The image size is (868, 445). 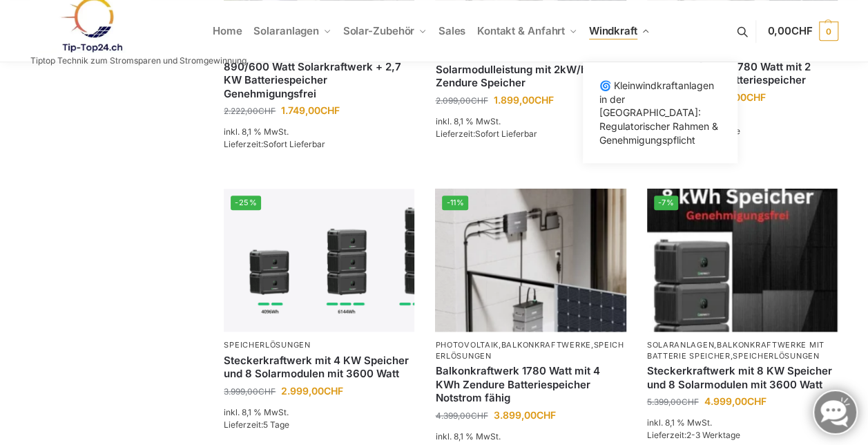 I want to click on bdi: 2.499,00, so click(x=735, y=97).